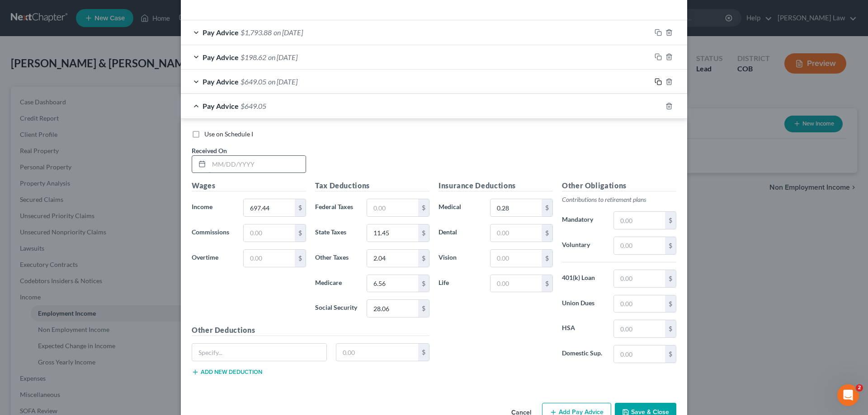 Image resolution: width=868 pixels, height=415 pixels. Describe the element at coordinates (213, 233) in the screenshot. I see `label: Commissions` at that location.